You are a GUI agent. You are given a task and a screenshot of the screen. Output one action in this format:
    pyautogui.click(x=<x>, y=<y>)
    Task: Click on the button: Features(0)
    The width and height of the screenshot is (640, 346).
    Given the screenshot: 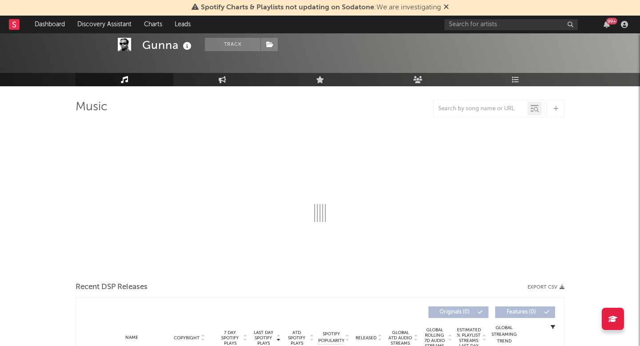 What is the action you would take?
    pyautogui.click(x=525, y=312)
    